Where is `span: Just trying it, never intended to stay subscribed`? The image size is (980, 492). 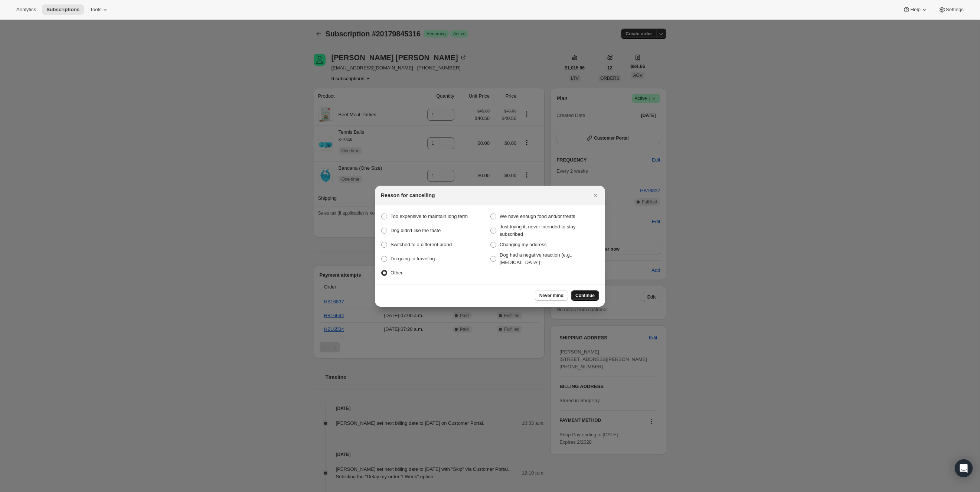 span: Just trying it, never intended to stay subscribed is located at coordinates (537, 230).